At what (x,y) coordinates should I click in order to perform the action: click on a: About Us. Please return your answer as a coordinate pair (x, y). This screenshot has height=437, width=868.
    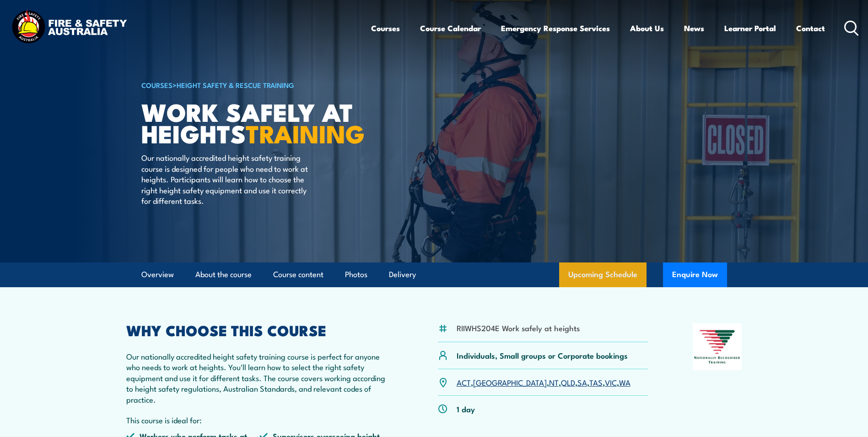
    Looking at the image, I should click on (647, 28).